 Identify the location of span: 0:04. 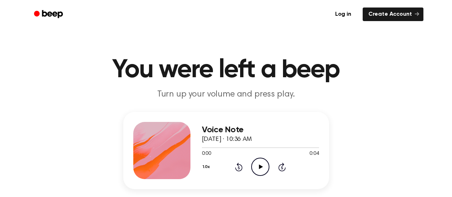
(314, 154).